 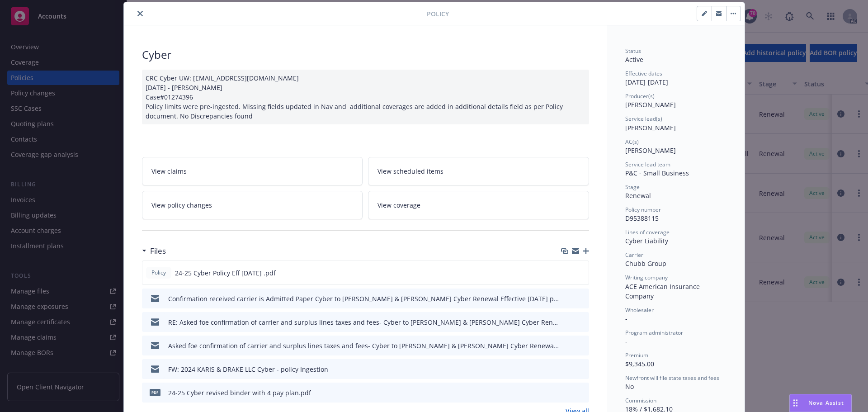 What do you see at coordinates (252, 171) in the screenshot?
I see `a: View claims` at bounding box center [252, 171].